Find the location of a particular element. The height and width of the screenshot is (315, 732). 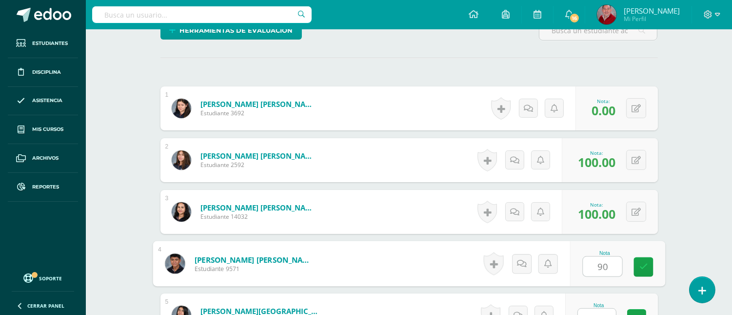

span: Estudiante 2592 is located at coordinates (259, 164).